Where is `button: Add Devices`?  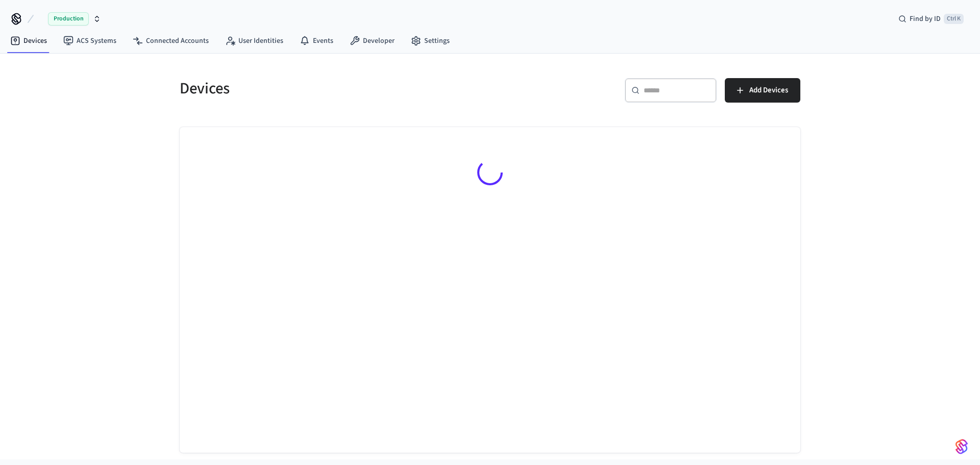
button: Add Devices is located at coordinates (762, 91).